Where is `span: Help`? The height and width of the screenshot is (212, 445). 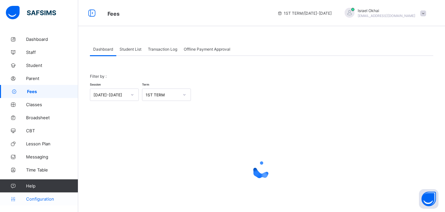 span: Help is located at coordinates (52, 185).